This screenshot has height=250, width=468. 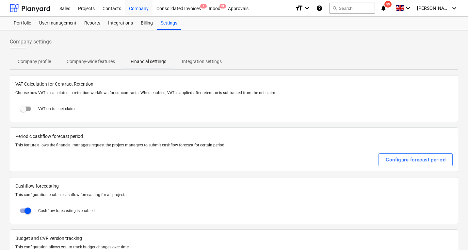 I want to click on p: Financial settings, so click(x=148, y=61).